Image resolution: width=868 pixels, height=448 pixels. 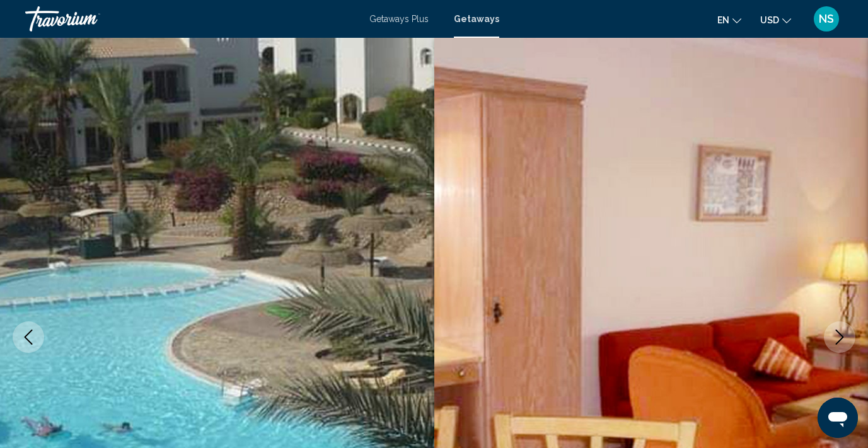 What do you see at coordinates (476, 19) in the screenshot?
I see `a: Getaways` at bounding box center [476, 19].